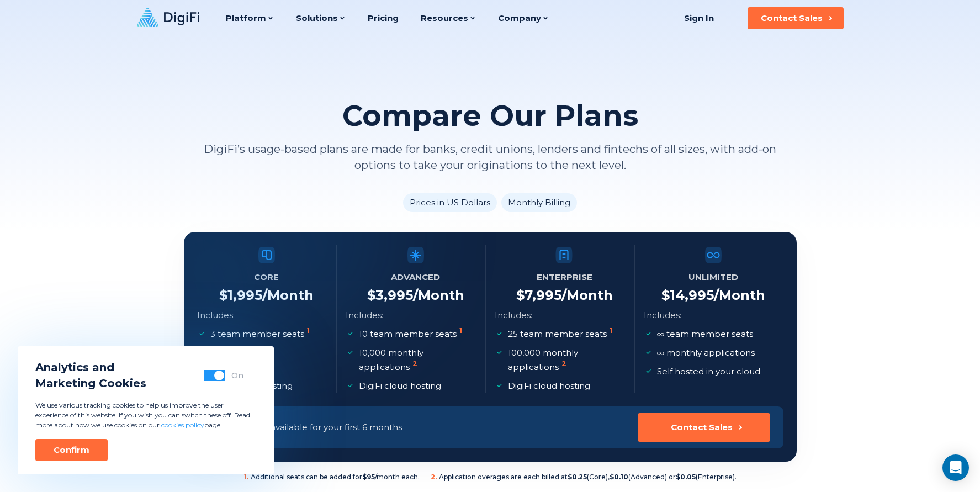 This screenshot has height=492, width=980. Describe the element at coordinates (577, 477) in the screenshot. I see `b: $0.25` at that location.